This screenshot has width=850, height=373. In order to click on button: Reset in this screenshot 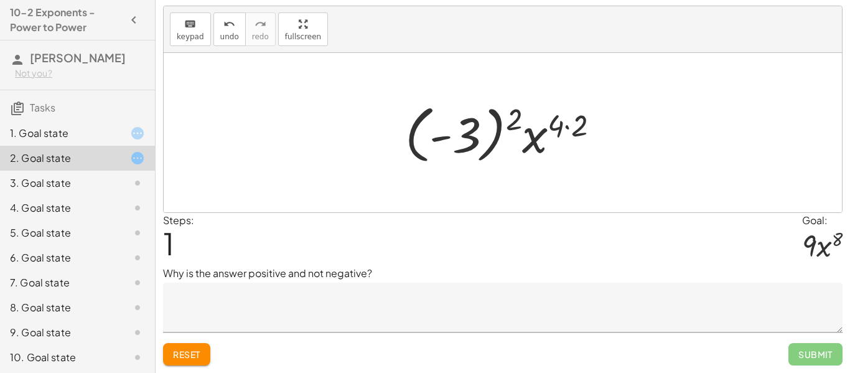, I will do `click(187, 354)`.